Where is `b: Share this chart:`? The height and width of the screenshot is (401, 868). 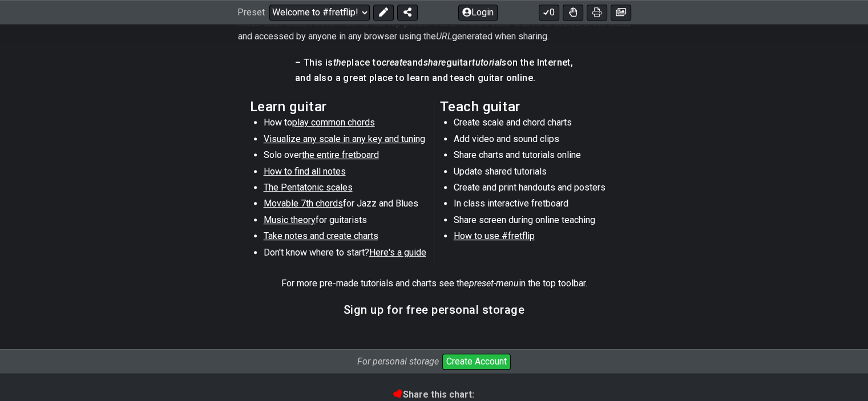 b: Share this chart: is located at coordinates (434, 394).